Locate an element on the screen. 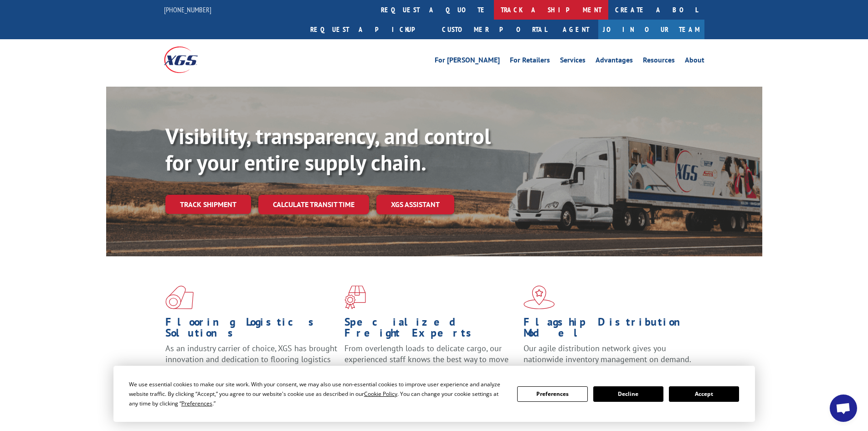 The image size is (868, 431). b: Visibility, transparency, and control for your entire supply chain. is located at coordinates (328, 149).